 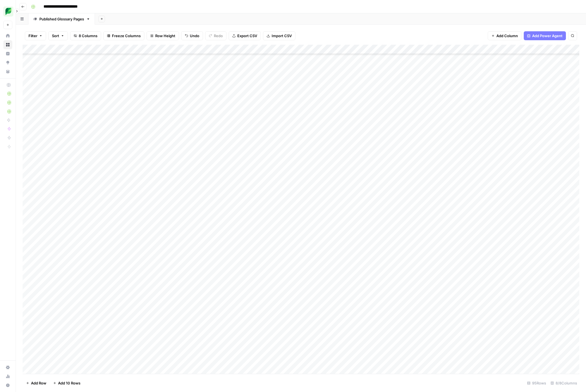 What do you see at coordinates (8, 11) in the screenshot?
I see `button: Workspace: SproutSocial` at bounding box center [8, 11].